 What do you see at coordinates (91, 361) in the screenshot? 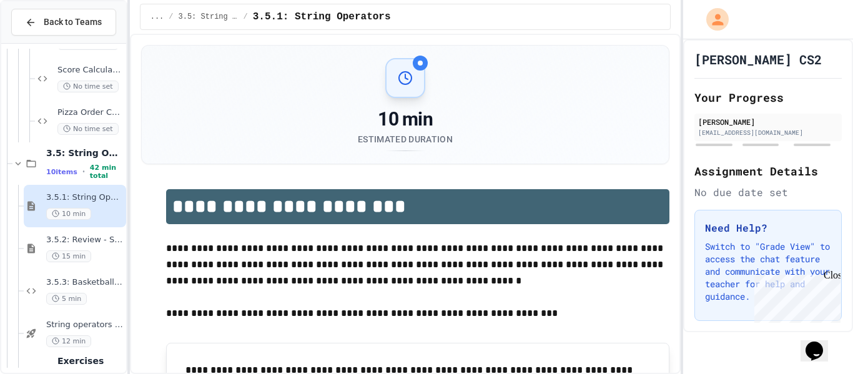
I see `span: Exercises` at bounding box center [91, 361].